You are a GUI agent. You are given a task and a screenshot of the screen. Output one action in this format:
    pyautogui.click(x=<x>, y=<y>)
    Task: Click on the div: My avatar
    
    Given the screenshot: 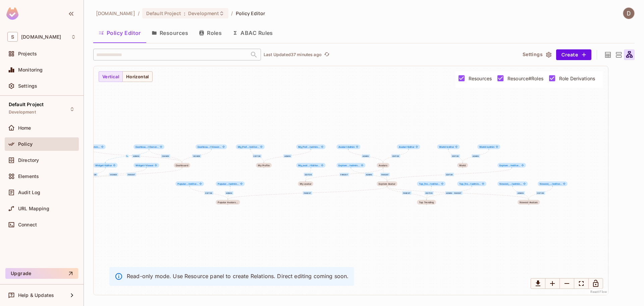 What is the action you would take?
    pyautogui.click(x=306, y=184)
    